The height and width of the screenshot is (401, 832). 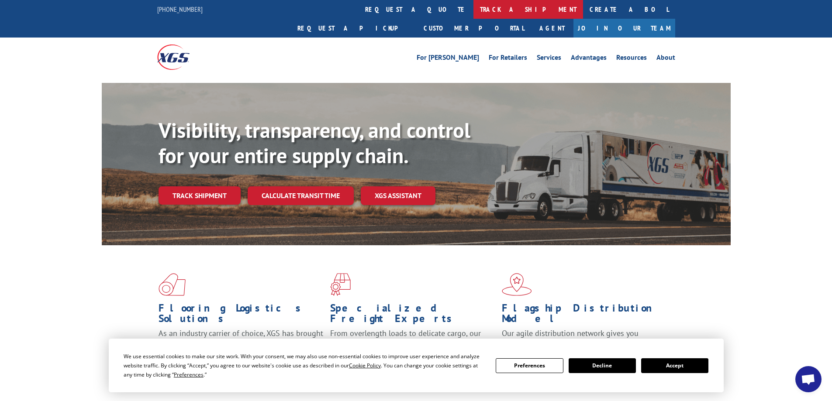 I want to click on h1: Flagship Distribution Model, so click(x=584, y=316).